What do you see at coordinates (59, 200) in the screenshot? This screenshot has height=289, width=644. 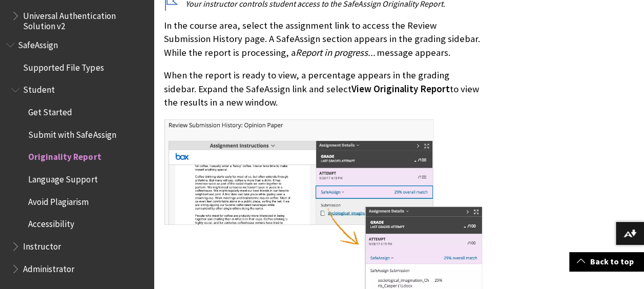 I see `span: Avoid Plagiarism` at bounding box center [59, 200].